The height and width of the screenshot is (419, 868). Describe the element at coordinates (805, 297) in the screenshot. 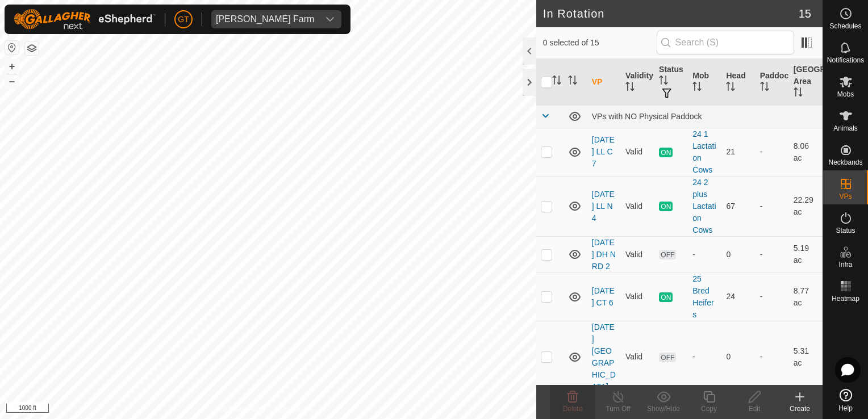

I see `td: 8.77 ac` at that location.